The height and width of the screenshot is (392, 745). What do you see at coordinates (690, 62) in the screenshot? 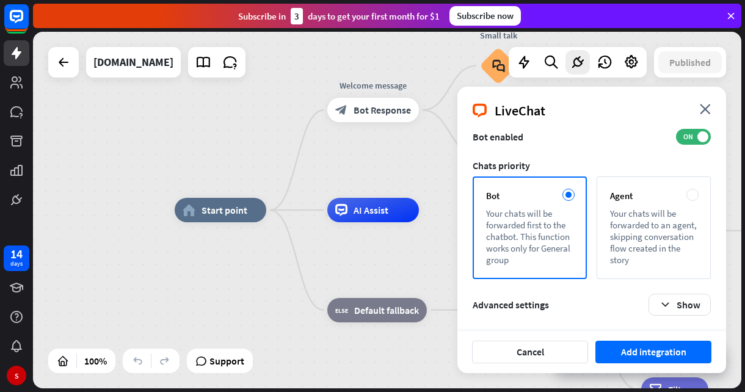
I see `button: Published` at bounding box center [690, 62].